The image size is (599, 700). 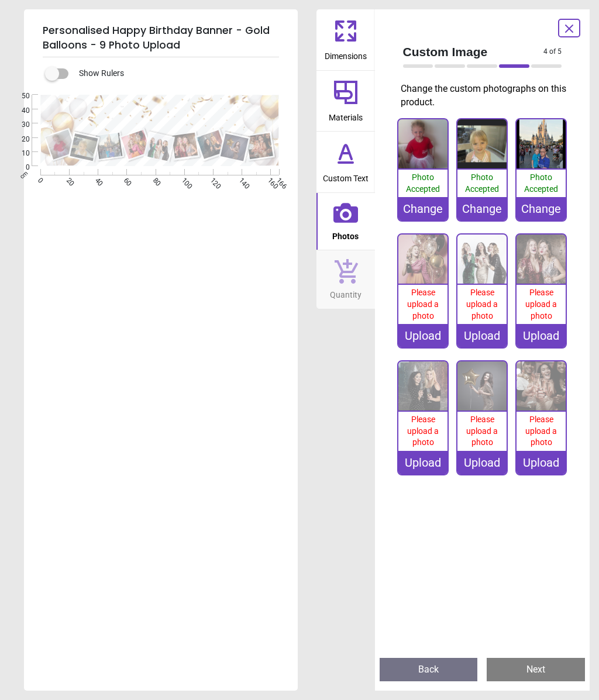 What do you see at coordinates (154, 180) in the screenshot?
I see `span: 80` at bounding box center [154, 180].